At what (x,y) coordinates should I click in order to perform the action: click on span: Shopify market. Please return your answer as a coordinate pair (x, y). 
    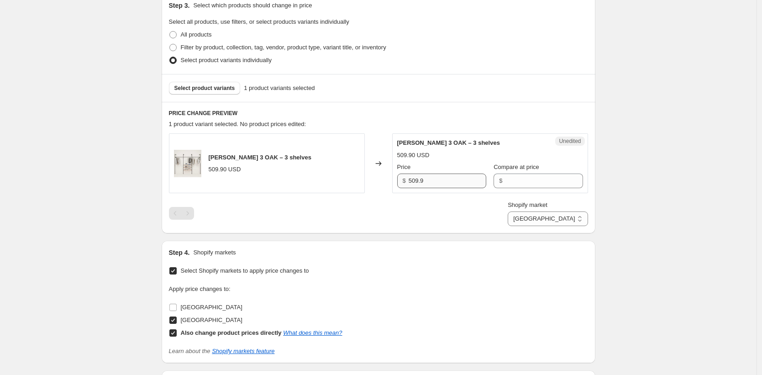
    Looking at the image, I should click on (528, 205).